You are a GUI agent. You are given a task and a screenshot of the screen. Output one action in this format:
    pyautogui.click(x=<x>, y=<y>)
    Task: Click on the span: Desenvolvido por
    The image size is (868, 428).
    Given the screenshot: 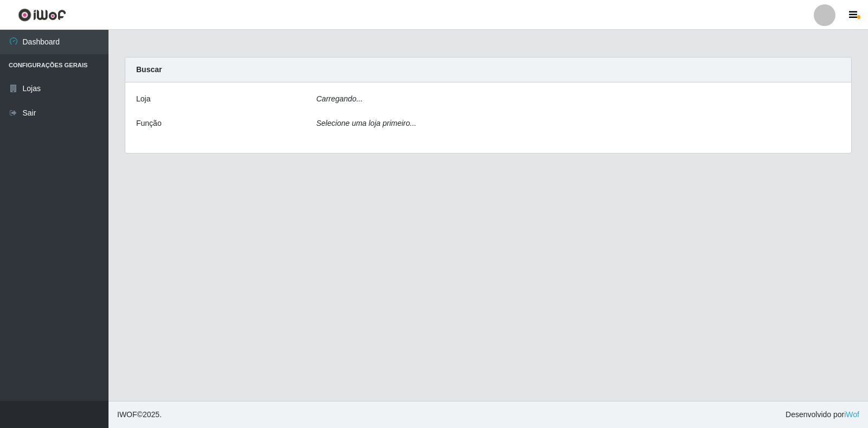 What is the action you would take?
    pyautogui.click(x=822, y=415)
    